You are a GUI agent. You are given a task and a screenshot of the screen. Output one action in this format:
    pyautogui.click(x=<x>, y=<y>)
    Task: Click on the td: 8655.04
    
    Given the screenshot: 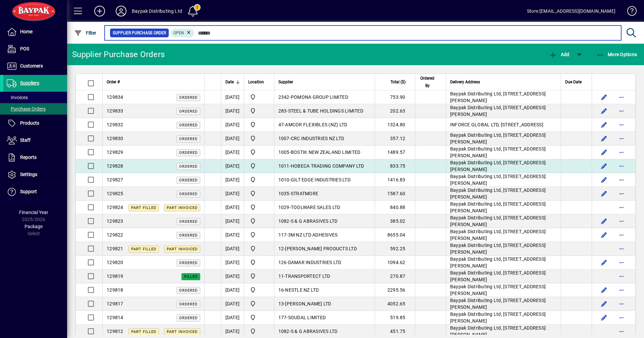 What is the action you would take?
    pyautogui.click(x=395, y=235)
    